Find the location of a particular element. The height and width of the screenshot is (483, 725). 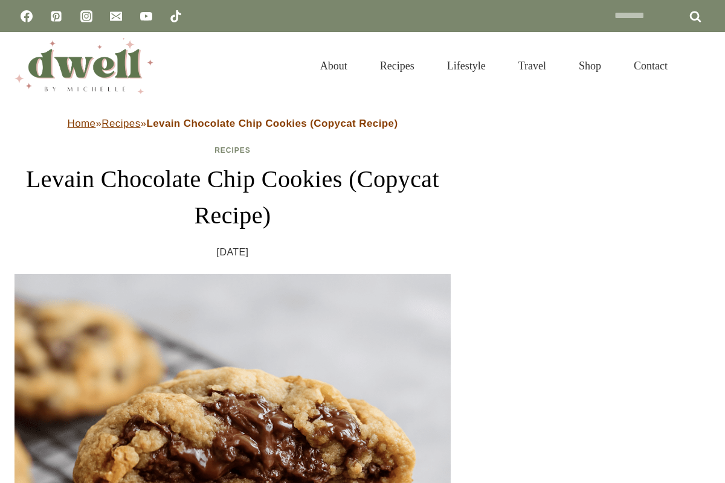

h1: Levain Chocolate Chip Cookies (Copycat Recipe) is located at coordinates (232, 197).